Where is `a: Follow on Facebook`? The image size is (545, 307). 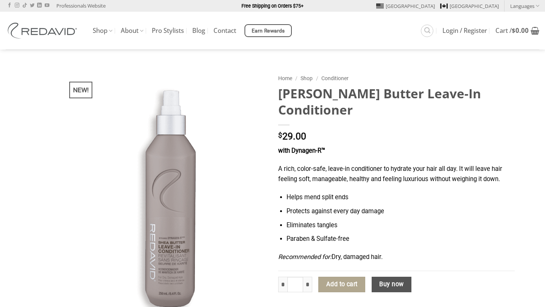
a: Follow on Facebook is located at coordinates (9, 6).